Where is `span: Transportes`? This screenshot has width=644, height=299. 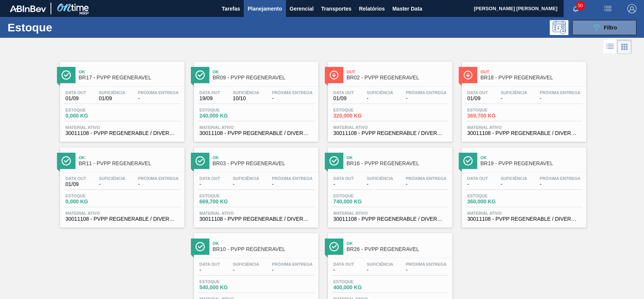 span: Transportes is located at coordinates (336, 9).